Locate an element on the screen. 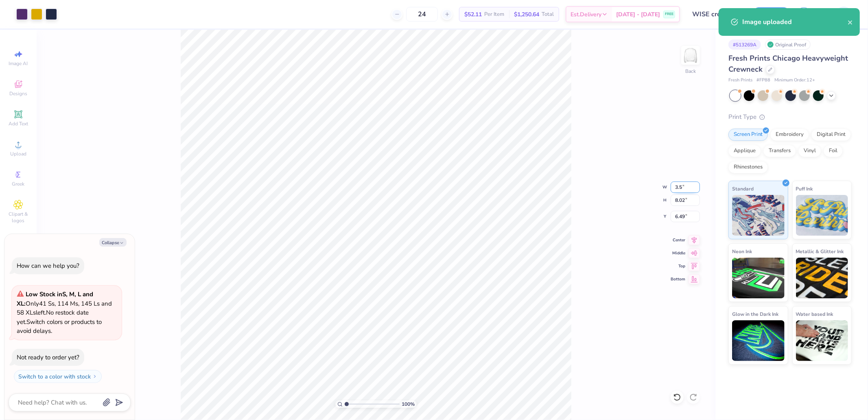 This screenshot has width=868, height=420. span: Middle is located at coordinates (678, 253).